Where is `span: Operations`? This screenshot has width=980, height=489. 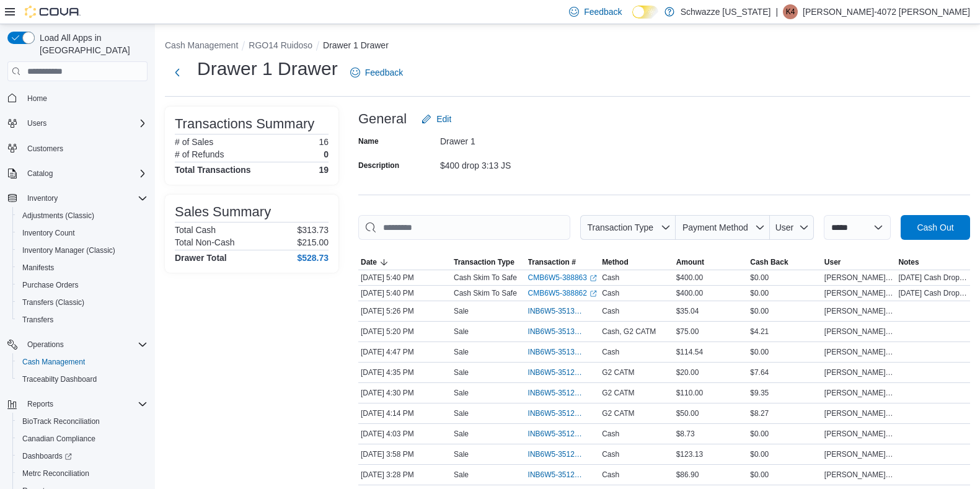
span: Operations is located at coordinates (45, 344).